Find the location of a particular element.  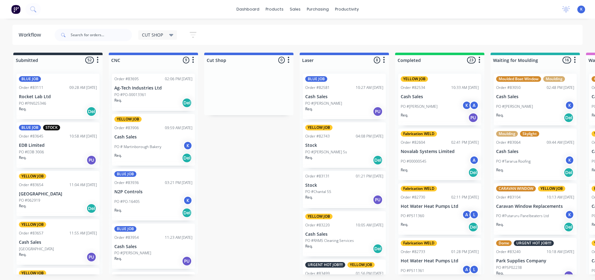

p: EDB Limited is located at coordinates (58, 145).